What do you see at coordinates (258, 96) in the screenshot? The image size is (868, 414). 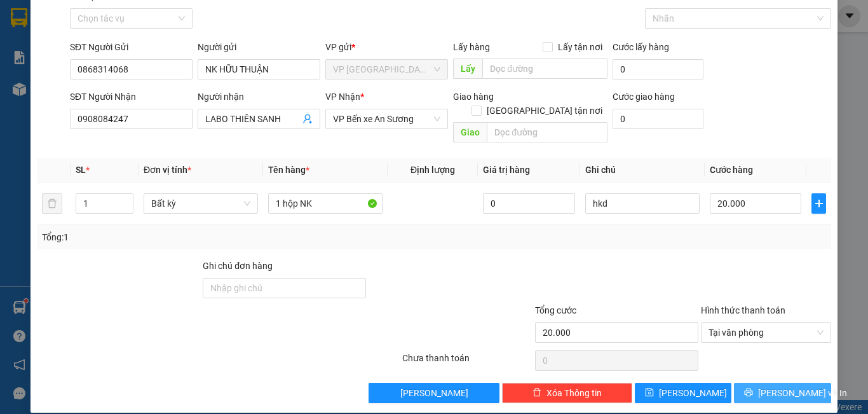 I see `div: Người nhận` at bounding box center [258, 96].